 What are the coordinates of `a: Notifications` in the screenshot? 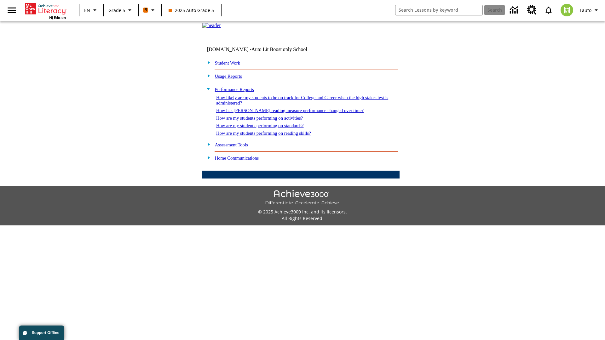 It's located at (548, 10).